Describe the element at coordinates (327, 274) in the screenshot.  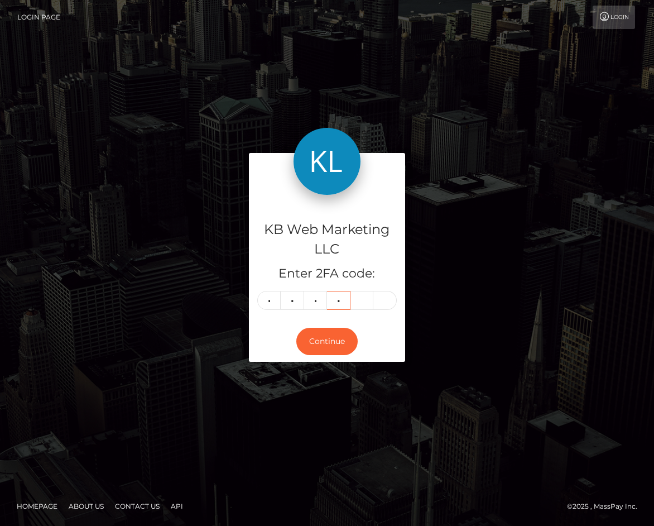
I see `h5: Enter 2FA code:` at that location.